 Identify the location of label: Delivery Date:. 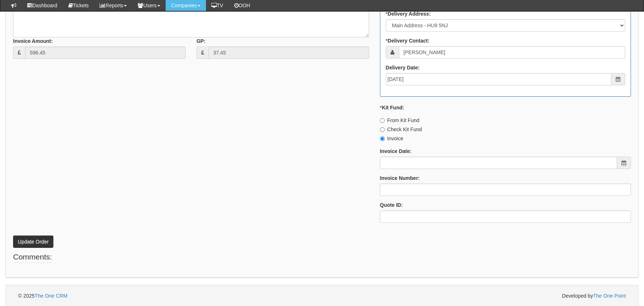
(402, 67).